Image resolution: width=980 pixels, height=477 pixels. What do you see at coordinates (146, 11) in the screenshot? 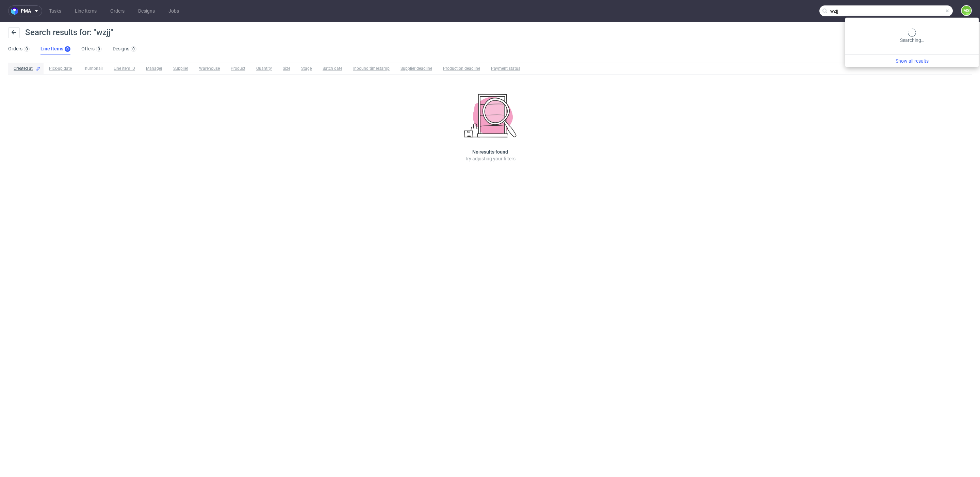
I see `a: Designs` at bounding box center [146, 11].